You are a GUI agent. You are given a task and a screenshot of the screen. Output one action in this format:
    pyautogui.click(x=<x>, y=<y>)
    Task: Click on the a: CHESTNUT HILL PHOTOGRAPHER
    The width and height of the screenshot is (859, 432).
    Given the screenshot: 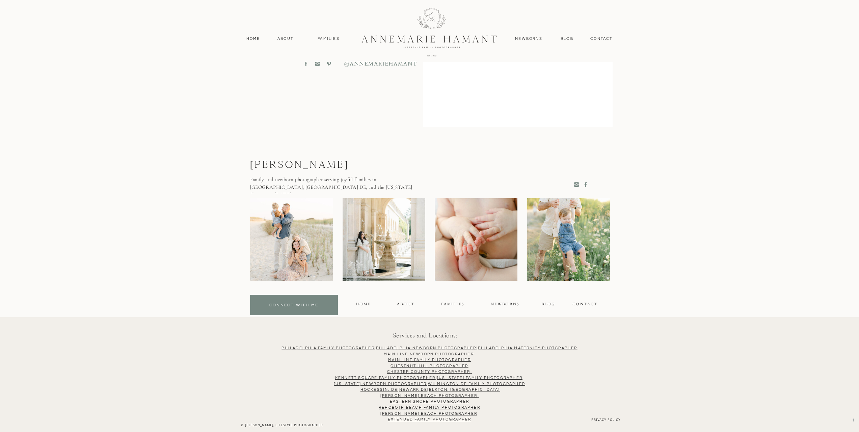 What is the action you would take?
    pyautogui.click(x=430, y=366)
    